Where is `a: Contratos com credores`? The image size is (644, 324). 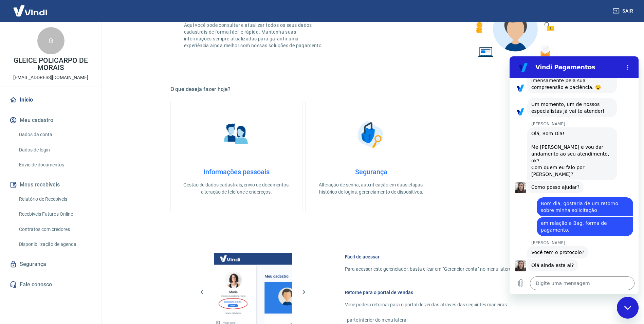
a: Contratos com credores is located at coordinates (55, 229).